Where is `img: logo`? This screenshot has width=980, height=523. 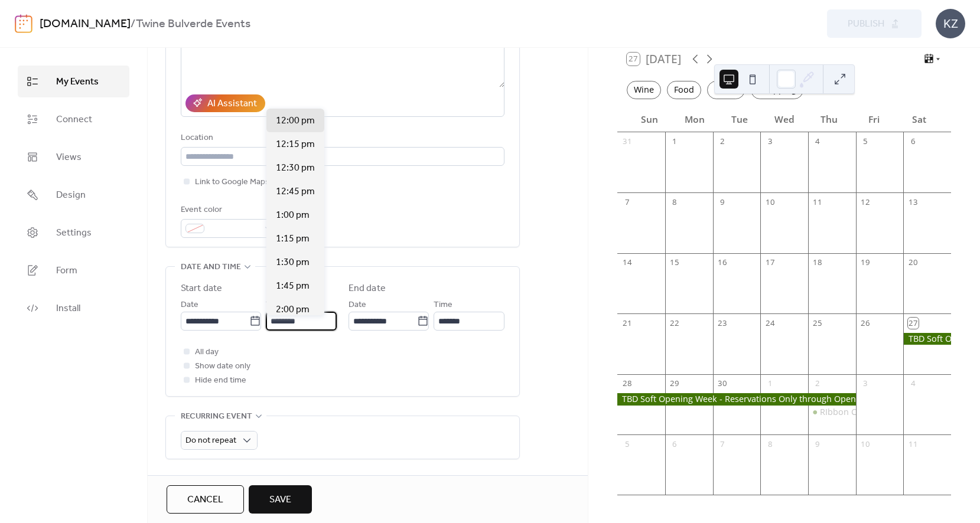
img: logo is located at coordinates (23, 23).